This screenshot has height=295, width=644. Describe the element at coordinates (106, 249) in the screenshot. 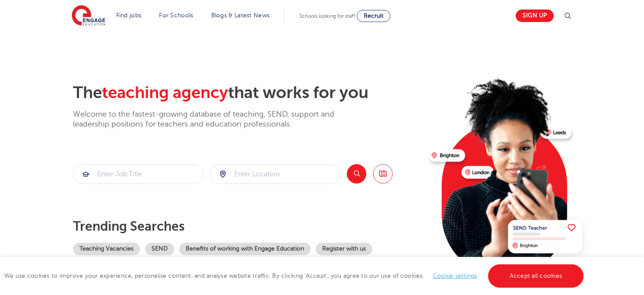

I see `a: Teaching Vacancies` at that location.